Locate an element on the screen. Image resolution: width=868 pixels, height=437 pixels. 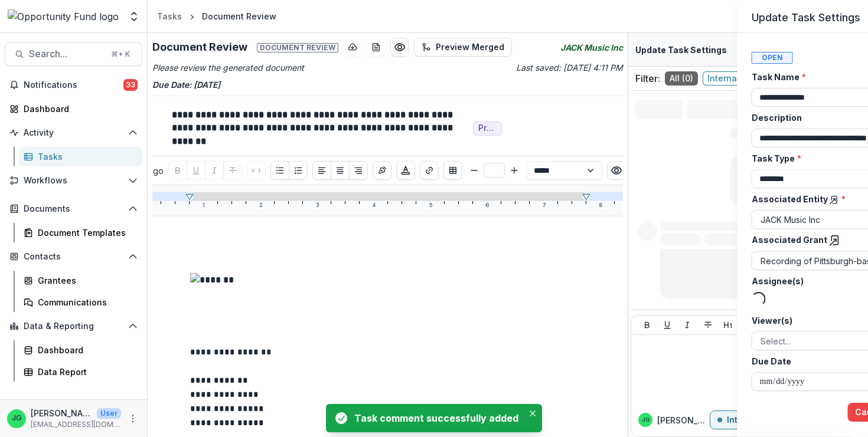
div: Task comment successfully added is located at coordinates (436, 418).